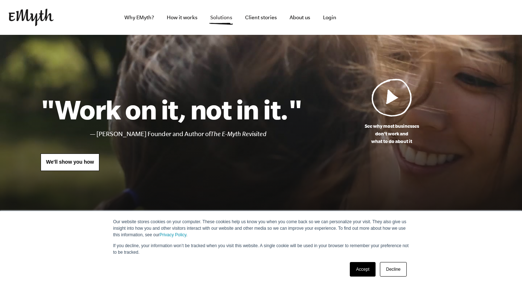 The width and height of the screenshot is (522, 286). Describe the element at coordinates (238, 134) in the screenshot. I see `i: The E-Myth Revisited` at that location.